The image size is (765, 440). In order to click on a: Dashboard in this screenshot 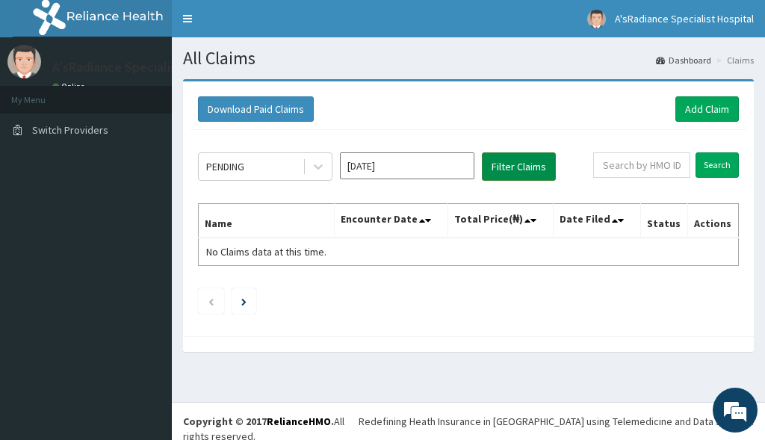, I will do `click(684, 60)`.